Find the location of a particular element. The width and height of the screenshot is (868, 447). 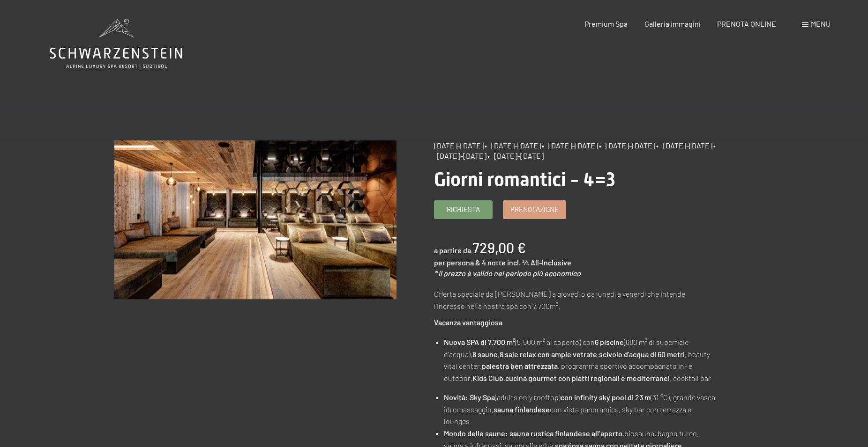

span: a partire da is located at coordinates (452, 250).